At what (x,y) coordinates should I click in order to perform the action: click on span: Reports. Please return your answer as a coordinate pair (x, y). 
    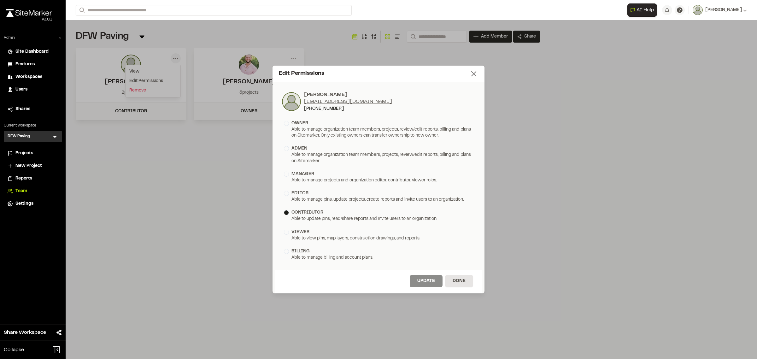
    Looking at the image, I should click on (24, 178).